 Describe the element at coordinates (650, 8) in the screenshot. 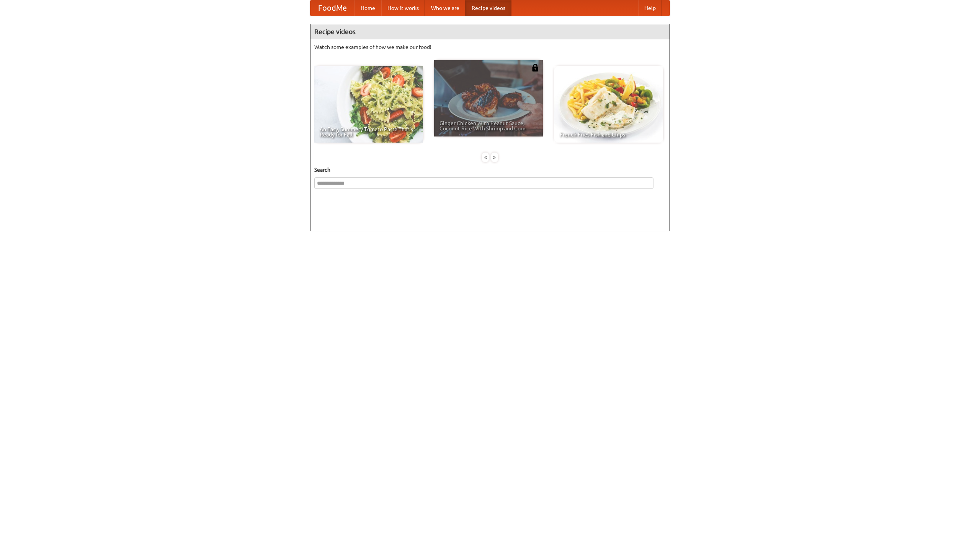

I see `a: Help` at that location.